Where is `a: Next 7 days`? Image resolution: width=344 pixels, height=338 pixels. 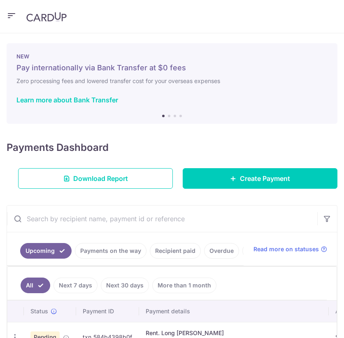
a: Next 7 days is located at coordinates (75, 285).